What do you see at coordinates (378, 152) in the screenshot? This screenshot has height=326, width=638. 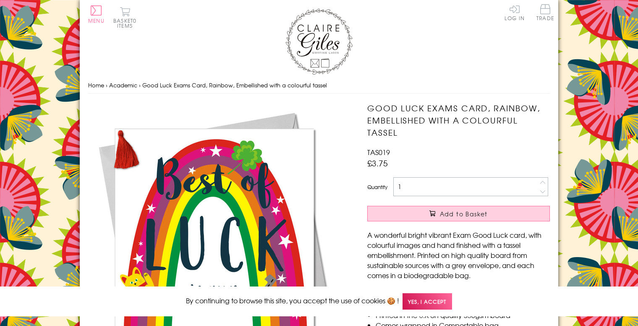 I see `span: TAS019` at bounding box center [378, 152].